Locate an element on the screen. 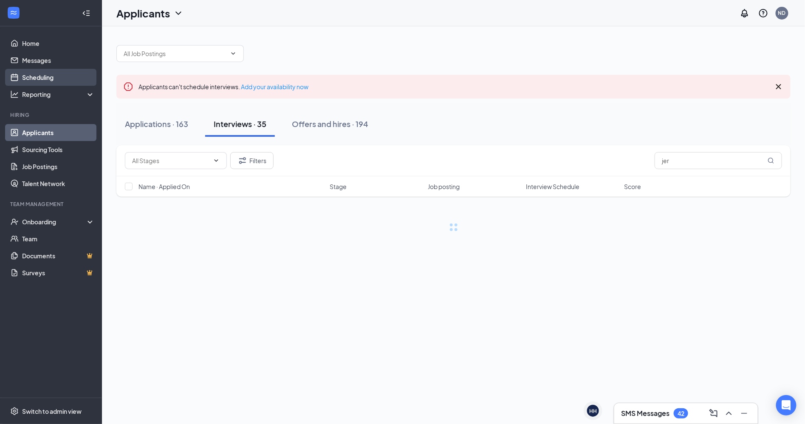 The image size is (805, 424). span: Stage is located at coordinates (338, 186).